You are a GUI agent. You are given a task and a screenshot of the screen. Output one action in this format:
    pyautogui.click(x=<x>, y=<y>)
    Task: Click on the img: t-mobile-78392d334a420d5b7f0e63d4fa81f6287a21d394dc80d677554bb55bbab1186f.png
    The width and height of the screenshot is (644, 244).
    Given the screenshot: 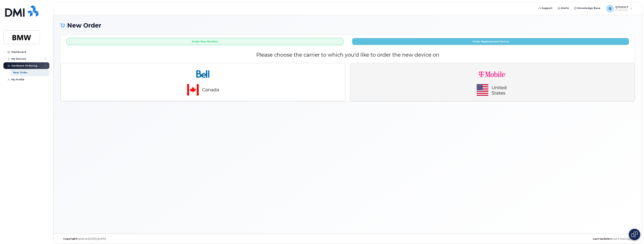 What is the action you would take?
    pyautogui.click(x=493, y=82)
    